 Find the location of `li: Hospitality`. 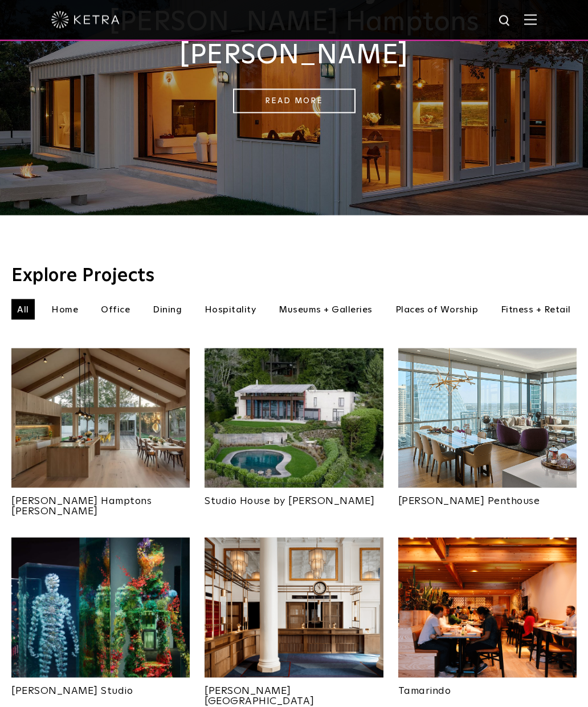

li: Hospitality is located at coordinates (230, 310).